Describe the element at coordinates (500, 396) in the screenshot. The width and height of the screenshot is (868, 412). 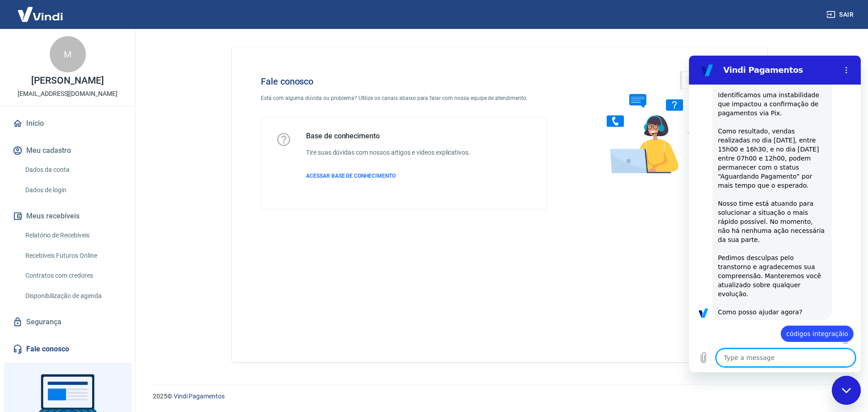
I see `p: 2025 ©` at that location.